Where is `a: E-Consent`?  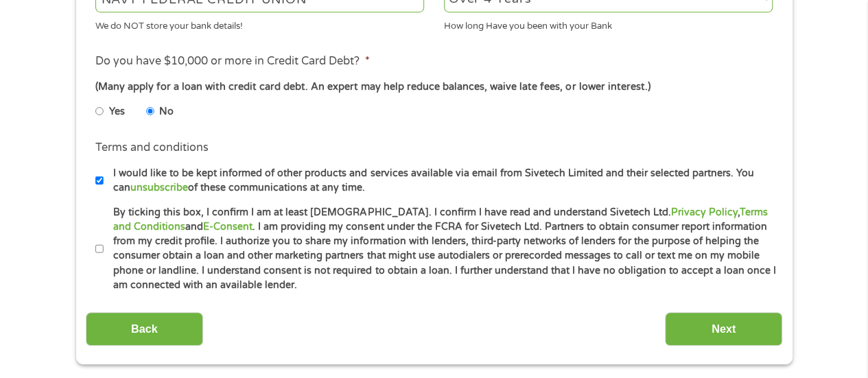 a: E-Consent is located at coordinates (227, 227).